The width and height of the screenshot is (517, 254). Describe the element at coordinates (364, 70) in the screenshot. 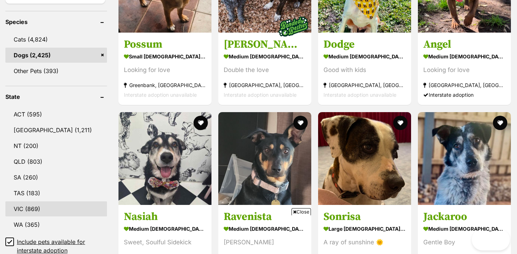

I see `div: Good with kids` at that location.